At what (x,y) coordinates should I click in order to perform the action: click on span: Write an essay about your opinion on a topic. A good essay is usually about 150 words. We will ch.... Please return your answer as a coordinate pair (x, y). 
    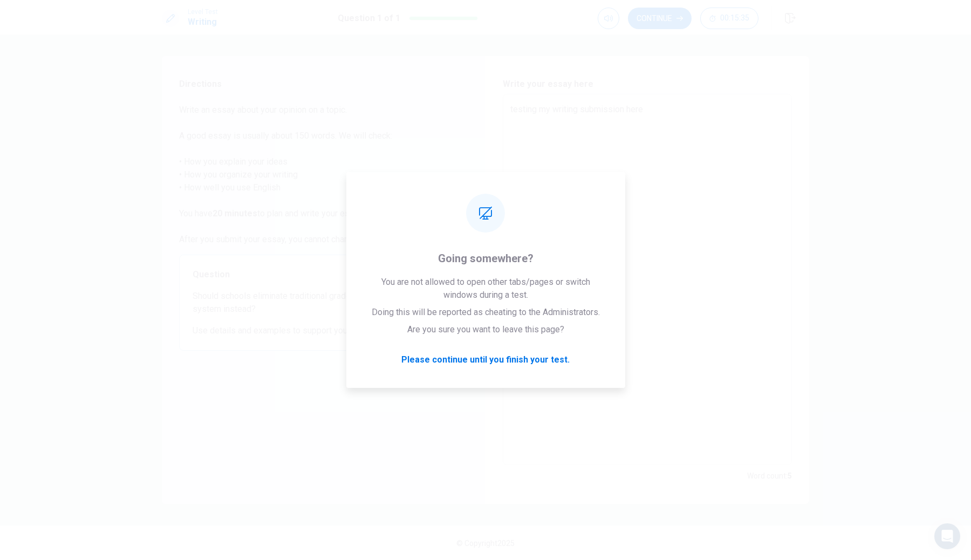
    Looking at the image, I should click on (323, 175).